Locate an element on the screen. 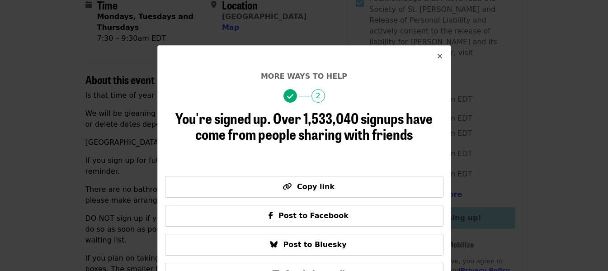 The width and height of the screenshot is (608, 271). span: Post to Facebook is located at coordinates (313, 215).